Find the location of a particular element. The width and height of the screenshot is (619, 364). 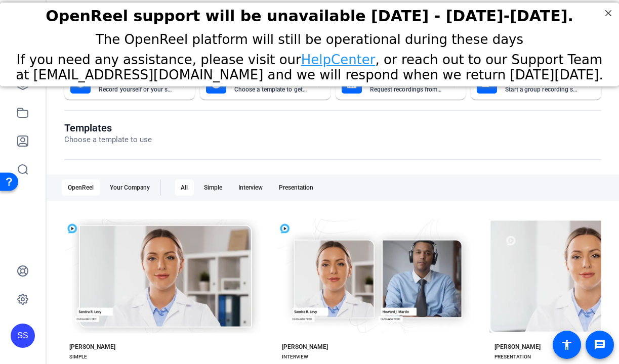

p: Choose a template to use is located at coordinates (108, 140).